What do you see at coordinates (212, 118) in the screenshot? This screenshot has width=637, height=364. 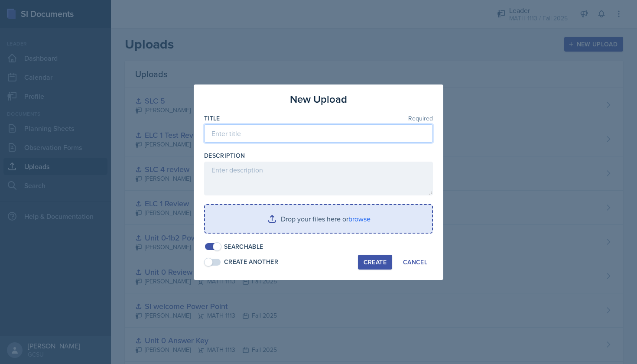 I see `label: Title` at bounding box center [212, 118].